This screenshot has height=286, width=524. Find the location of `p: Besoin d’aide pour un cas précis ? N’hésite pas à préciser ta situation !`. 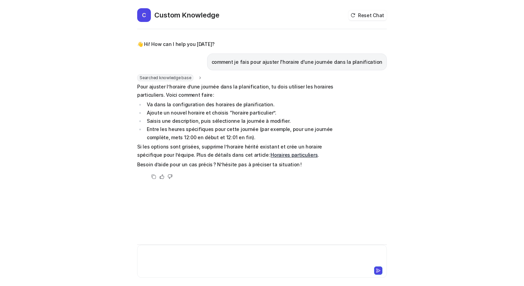

p: Besoin d’aide pour un cas précis ? N’hésite pas à préciser ta situation ! is located at coordinates (237, 165).